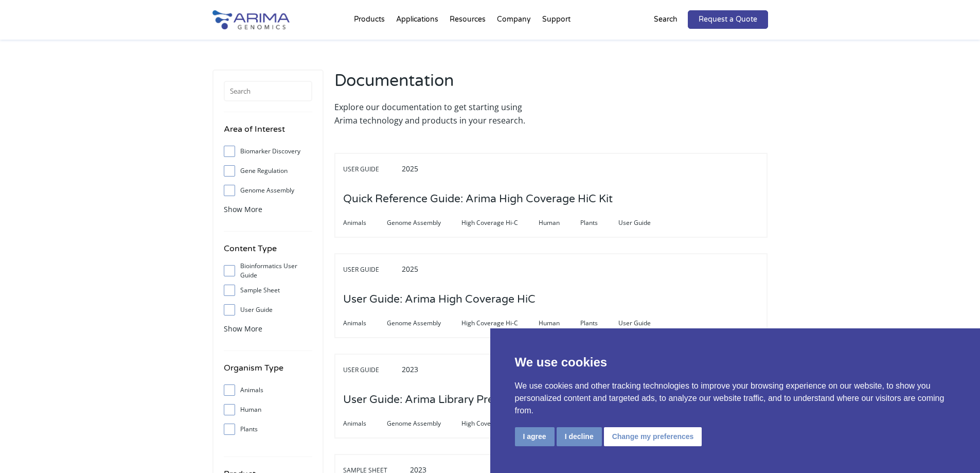 This screenshot has height=473, width=980. What do you see at coordinates (268, 271) in the screenshot?
I see `label: Bioinformatics User Guide` at bounding box center [268, 271].